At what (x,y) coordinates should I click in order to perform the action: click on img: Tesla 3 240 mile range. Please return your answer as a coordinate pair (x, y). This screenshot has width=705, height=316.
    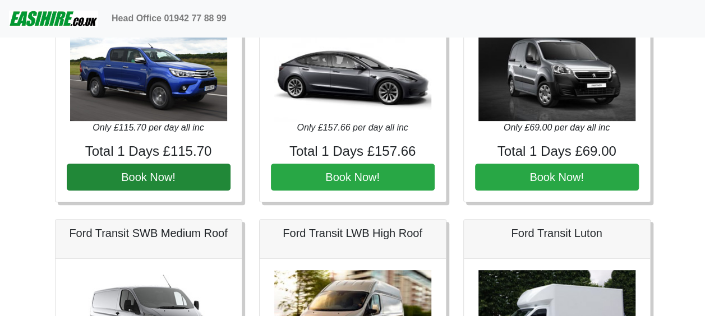
    Looking at the image, I should click on (353, 71).